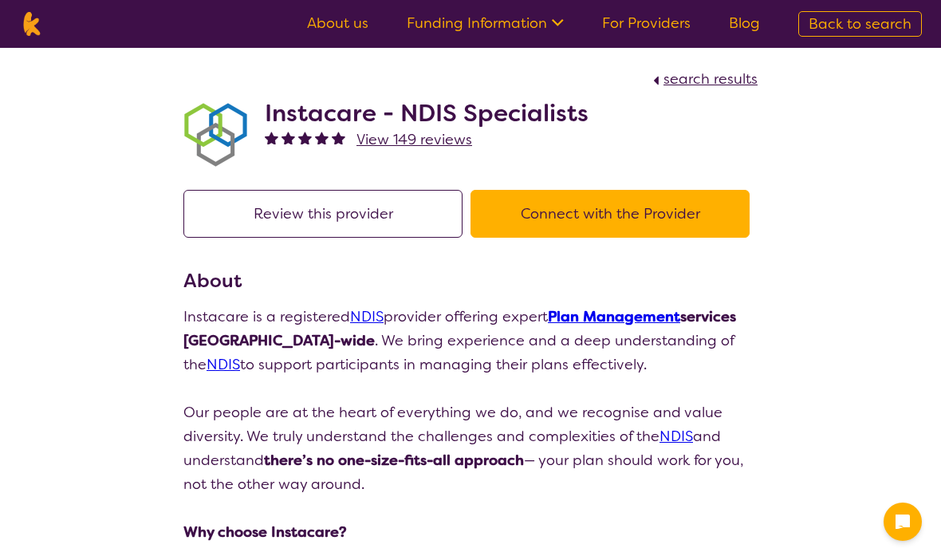 This screenshot has height=560, width=941. Describe the element at coordinates (31, 24) in the screenshot. I see `img: Karista logo` at that location.